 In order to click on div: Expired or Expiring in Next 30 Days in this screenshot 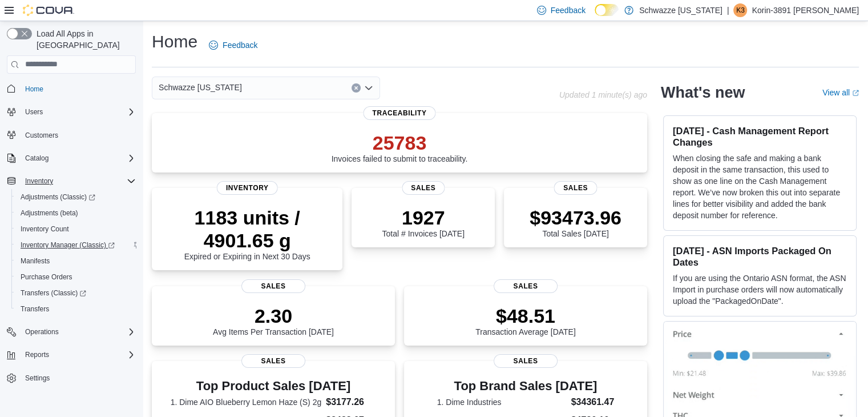, I will do `click(247, 233)`.